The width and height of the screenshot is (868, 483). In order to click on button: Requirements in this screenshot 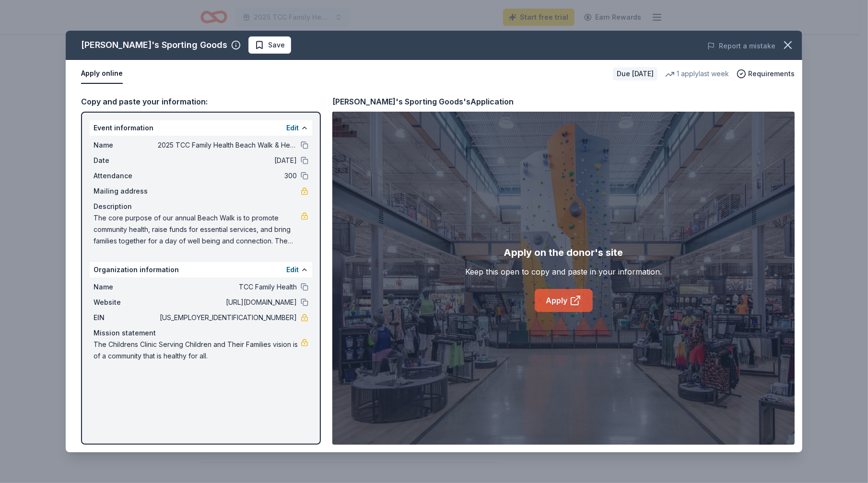, I will do `click(765, 74)`.